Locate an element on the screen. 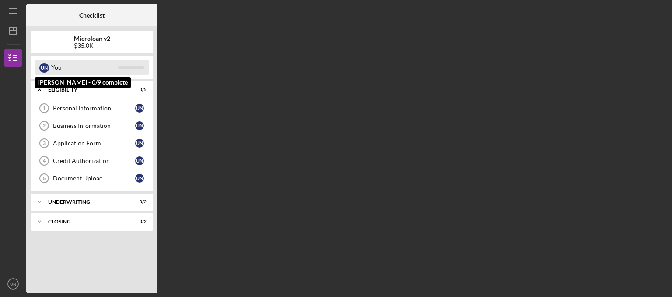 Image resolution: width=672 pixels, height=297 pixels. div: Personal Information is located at coordinates (94, 108).